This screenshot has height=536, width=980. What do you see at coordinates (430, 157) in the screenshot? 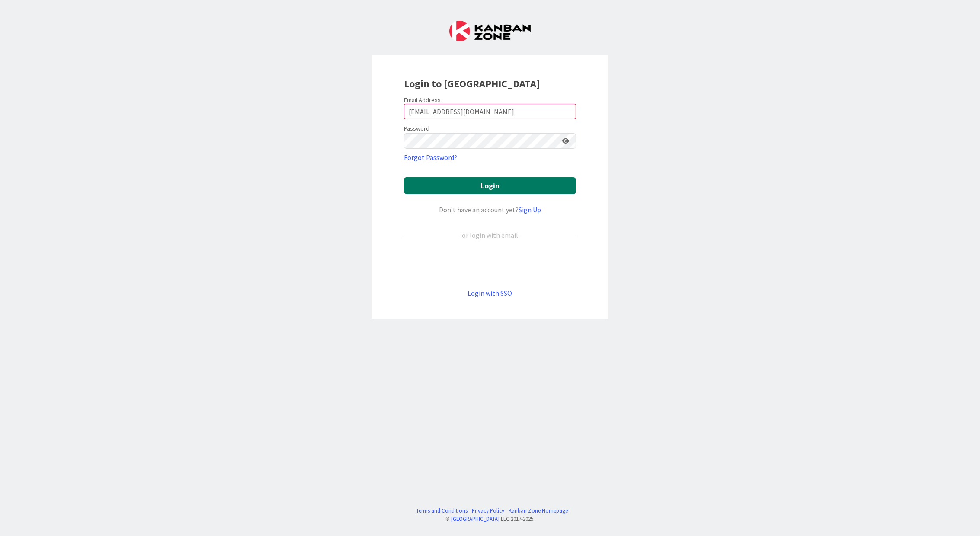
I see `a: Forgot Password?` at bounding box center [430, 157].